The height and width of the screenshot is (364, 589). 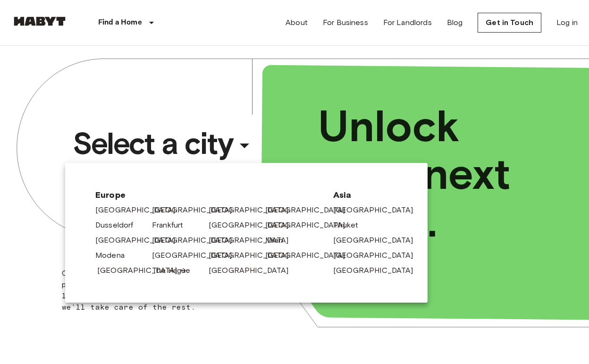 I want to click on a: Dusseldorf, so click(x=119, y=225).